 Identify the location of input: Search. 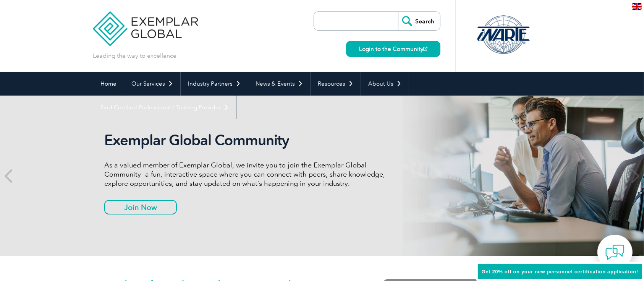
(419, 21).